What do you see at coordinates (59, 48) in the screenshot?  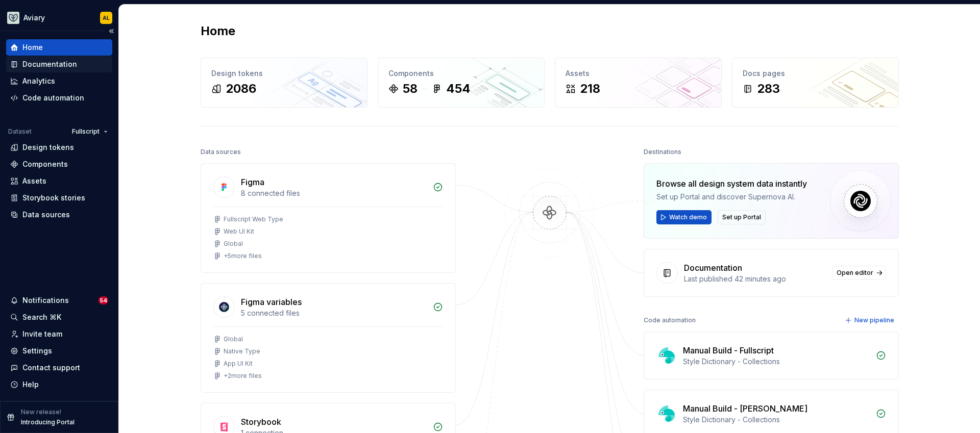 I see `a: Home` at bounding box center [59, 48].